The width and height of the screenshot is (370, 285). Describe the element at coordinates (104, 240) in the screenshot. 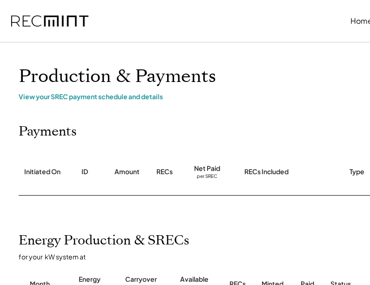

I see `h2: Energy Production & SRECs` at that location.